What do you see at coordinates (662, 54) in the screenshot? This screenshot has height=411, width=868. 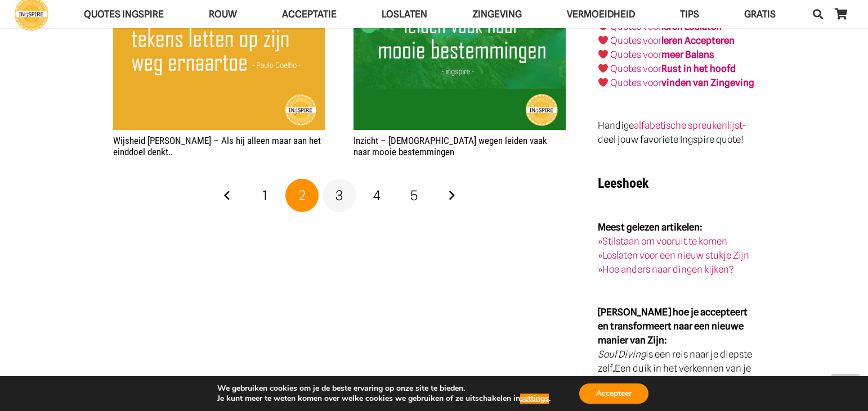 I see `a: Quotes voormeer Balans` at bounding box center [662, 54].